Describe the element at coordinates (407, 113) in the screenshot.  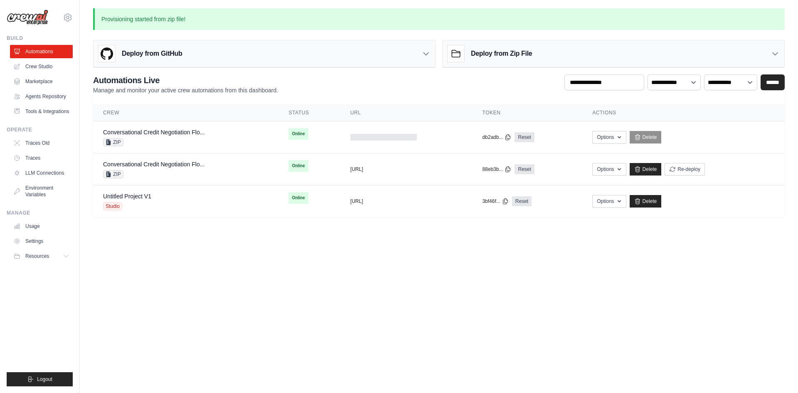
I see `th: URL` at that location.